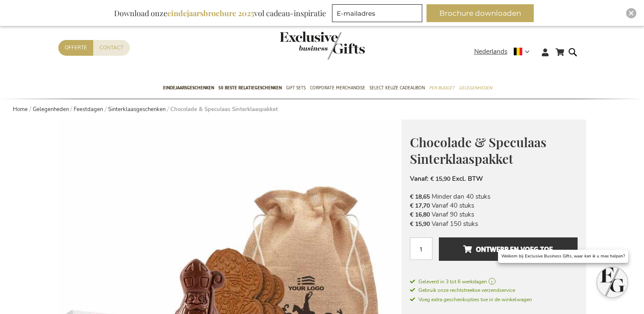 Image resolution: width=644 pixels, height=314 pixels. What do you see at coordinates (493, 224) in the screenshot?
I see `li: Vanaf 150 stuks` at bounding box center [493, 224].